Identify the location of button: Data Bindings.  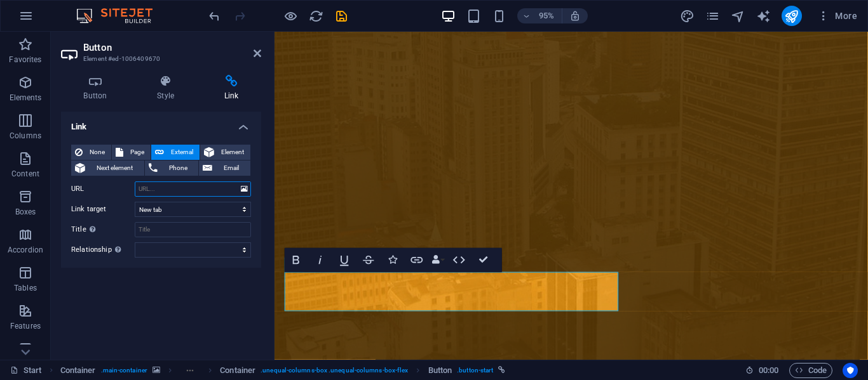
(438, 260).